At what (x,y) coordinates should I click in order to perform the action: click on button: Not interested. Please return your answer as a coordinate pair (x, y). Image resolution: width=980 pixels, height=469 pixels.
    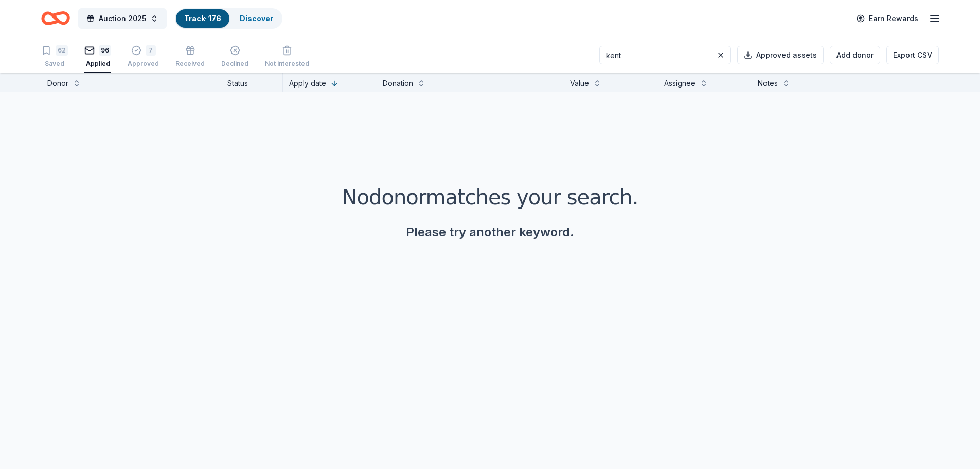
    Looking at the image, I should click on (287, 57).